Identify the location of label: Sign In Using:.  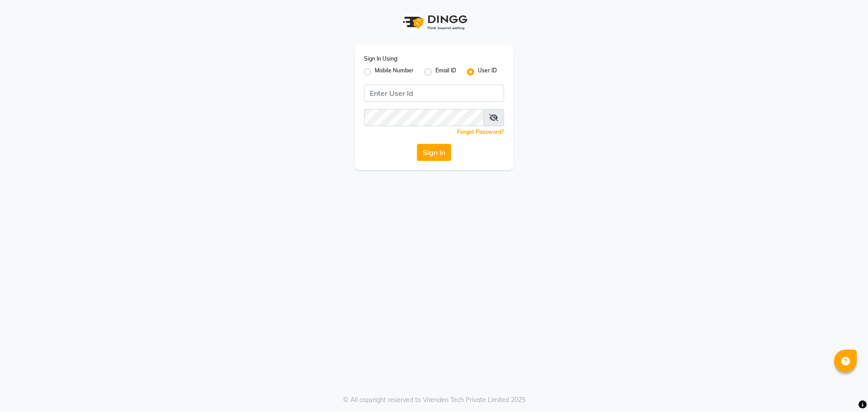
(381, 59).